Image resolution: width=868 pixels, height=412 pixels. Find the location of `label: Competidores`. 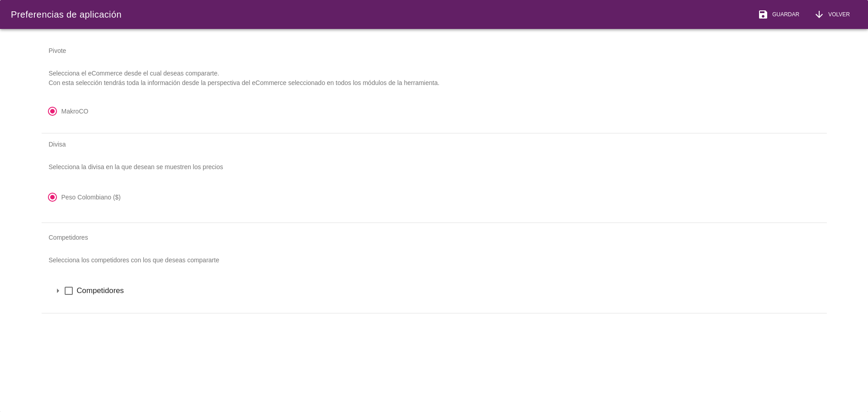

label: Competidores is located at coordinates (446, 290).